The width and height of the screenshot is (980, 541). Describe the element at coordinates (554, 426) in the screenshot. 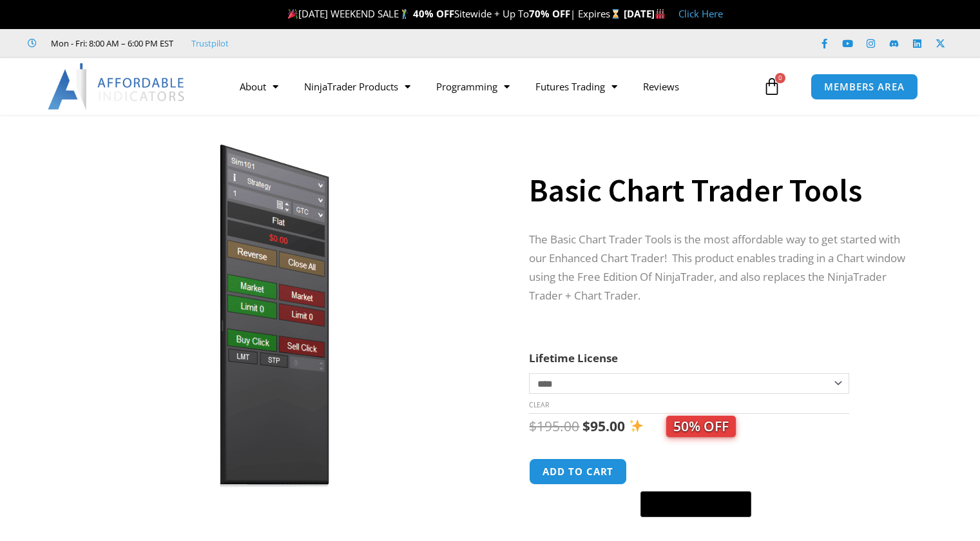

I see `bdi: 195.00` at that location.